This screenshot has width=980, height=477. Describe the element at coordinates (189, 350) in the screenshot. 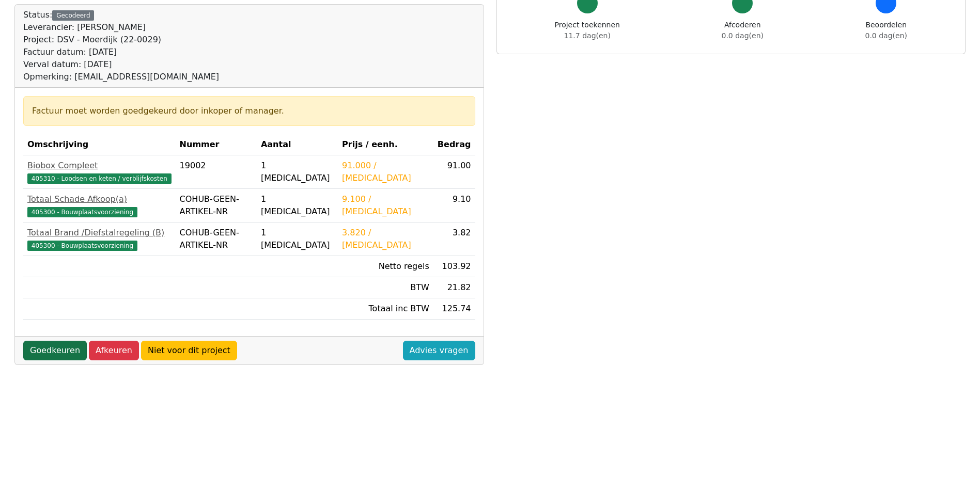

I see `a: Niet voor dit project` at that location.